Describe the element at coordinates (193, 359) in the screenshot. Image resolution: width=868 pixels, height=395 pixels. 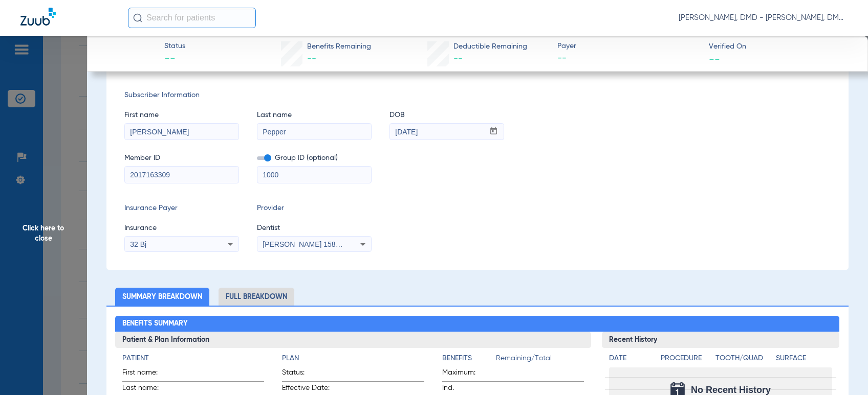
I see `app-breakdown-title: Patient` at that location.